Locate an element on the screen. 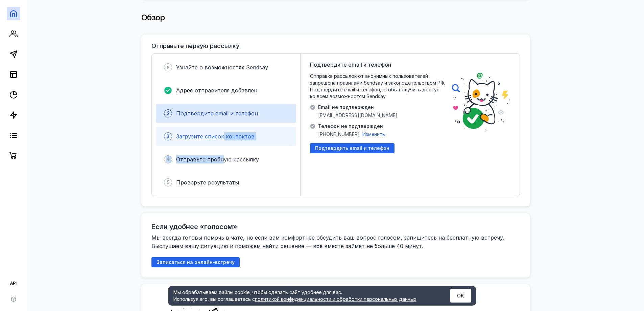 The image size is (644, 311). span: 2 is located at coordinates (168, 113).